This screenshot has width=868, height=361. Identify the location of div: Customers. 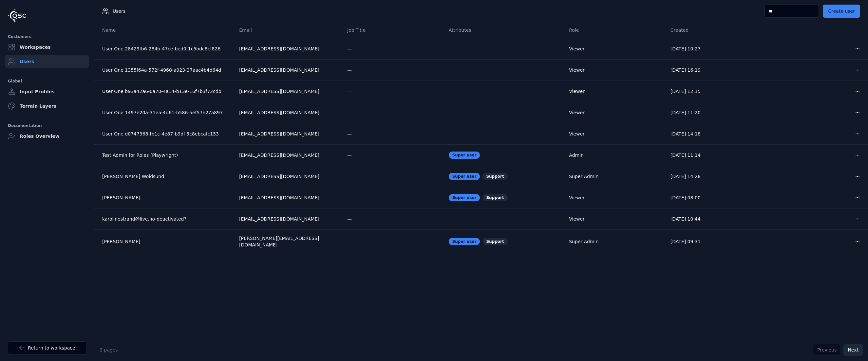
(47, 37).